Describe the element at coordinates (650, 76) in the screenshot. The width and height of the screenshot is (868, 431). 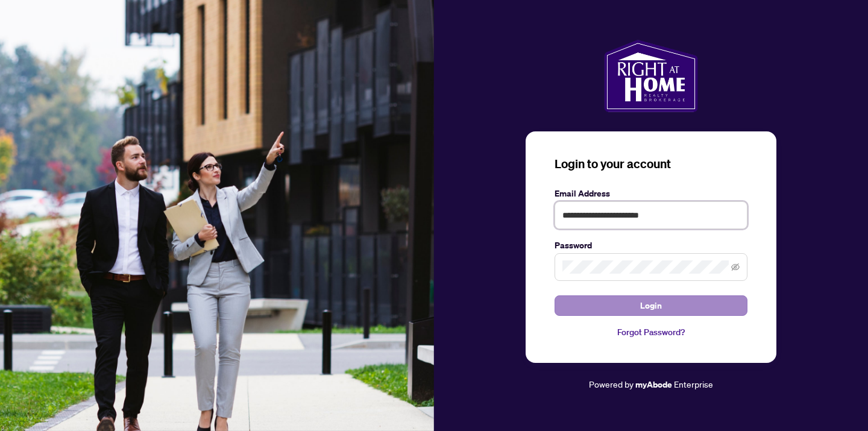
I see `img: ma-logo` at that location.